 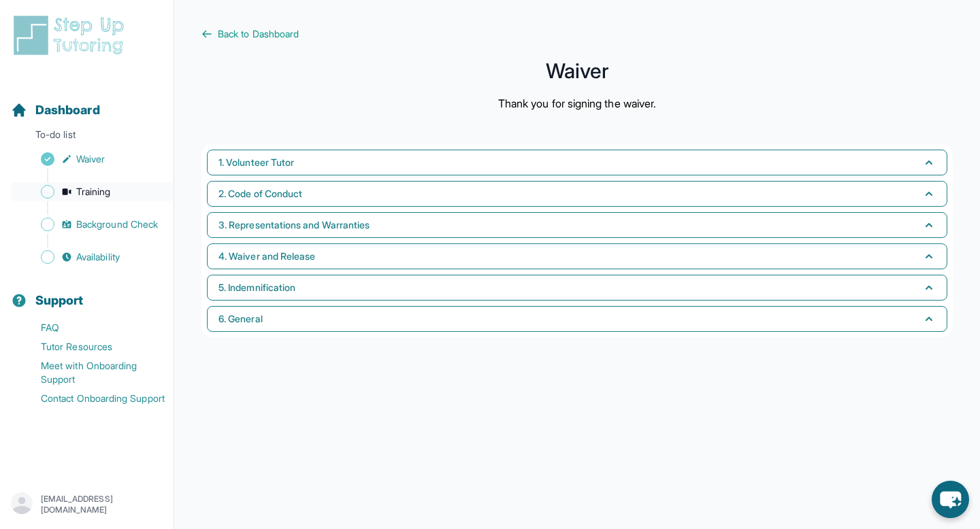 I want to click on a: Background Check, so click(x=92, y=225).